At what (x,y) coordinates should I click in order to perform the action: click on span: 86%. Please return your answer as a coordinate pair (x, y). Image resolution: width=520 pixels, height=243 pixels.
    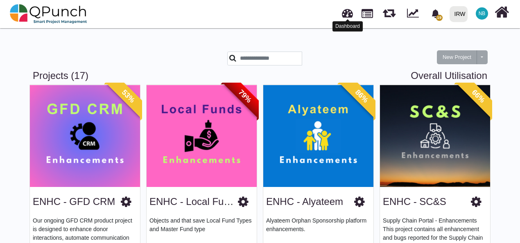
    Looking at the image, I should click on (361, 96).